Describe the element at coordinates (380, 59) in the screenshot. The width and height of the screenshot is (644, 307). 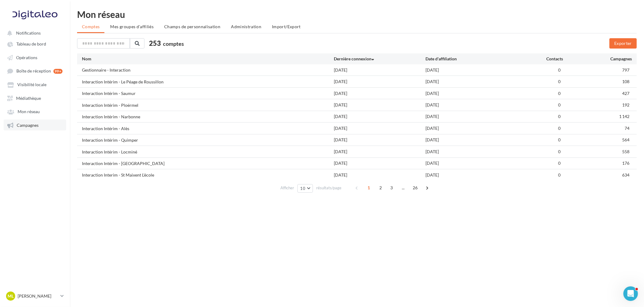
I see `div: Dernière connexion` at that location.